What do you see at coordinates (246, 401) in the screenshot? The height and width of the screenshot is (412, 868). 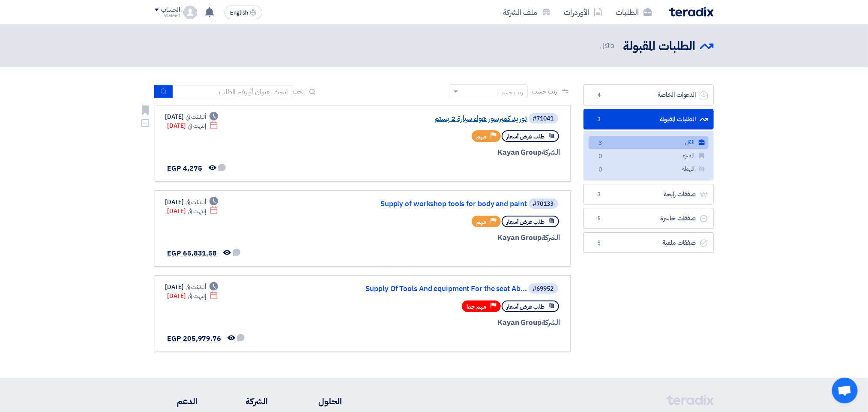 I see `li: الشركة` at bounding box center [246, 401].